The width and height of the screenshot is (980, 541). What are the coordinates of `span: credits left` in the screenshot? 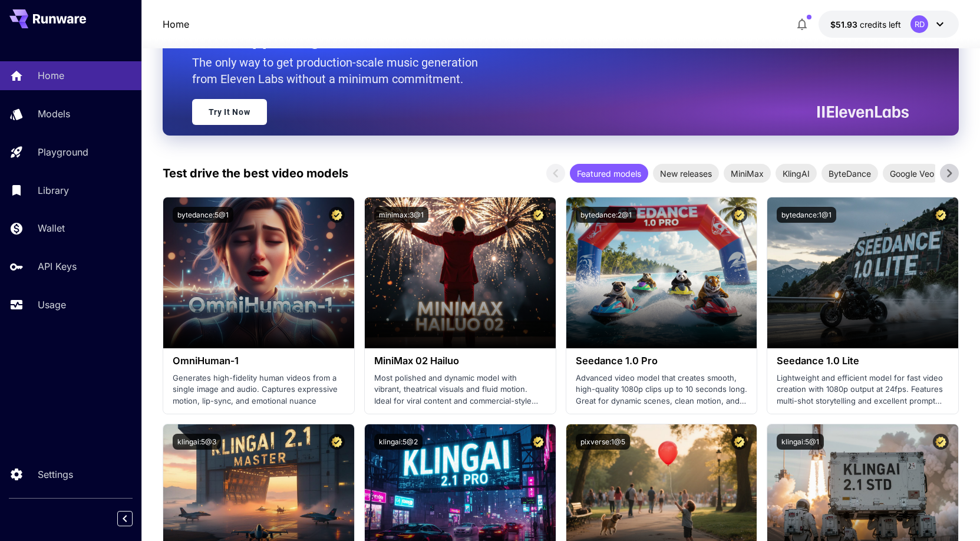 It's located at (880, 25).